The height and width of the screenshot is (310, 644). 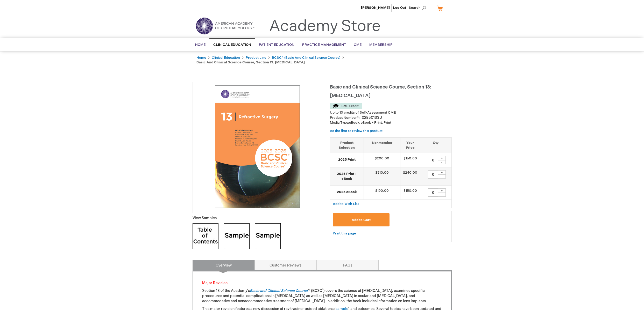 I want to click on a: Basic and Clinical Science Course, so click(x=279, y=291).